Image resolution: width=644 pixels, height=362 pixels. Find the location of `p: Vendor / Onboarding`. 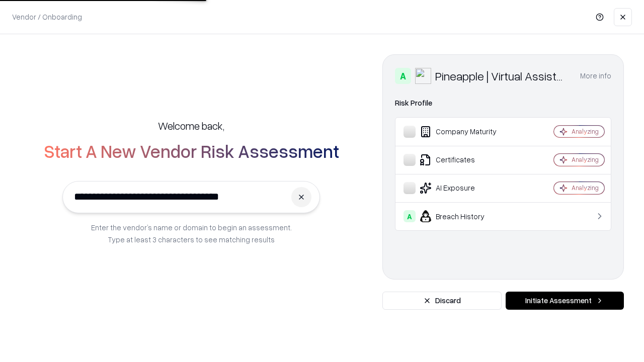

p: Vendor / Onboarding is located at coordinates (47, 16).